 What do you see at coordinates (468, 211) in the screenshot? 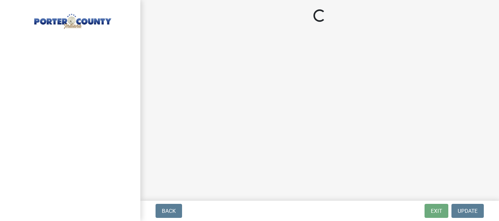
I see `span: Update` at bounding box center [468, 211].